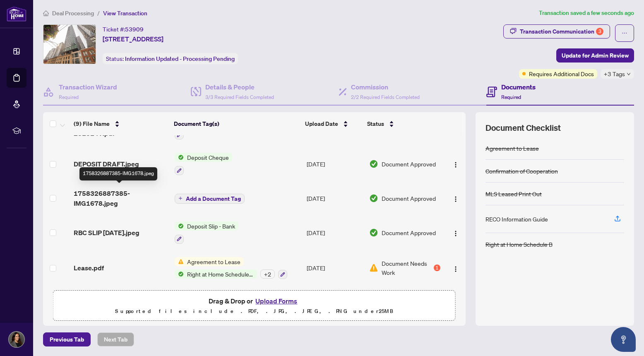 Image resolution: width=644 pixels, height=356 pixels. What do you see at coordinates (557, 32) in the screenshot?
I see `button: Transaction Communication3` at bounding box center [557, 32].